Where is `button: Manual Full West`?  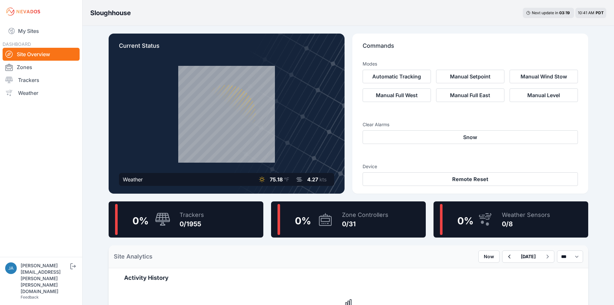 button: Manual Full West is located at coordinates (397, 95).